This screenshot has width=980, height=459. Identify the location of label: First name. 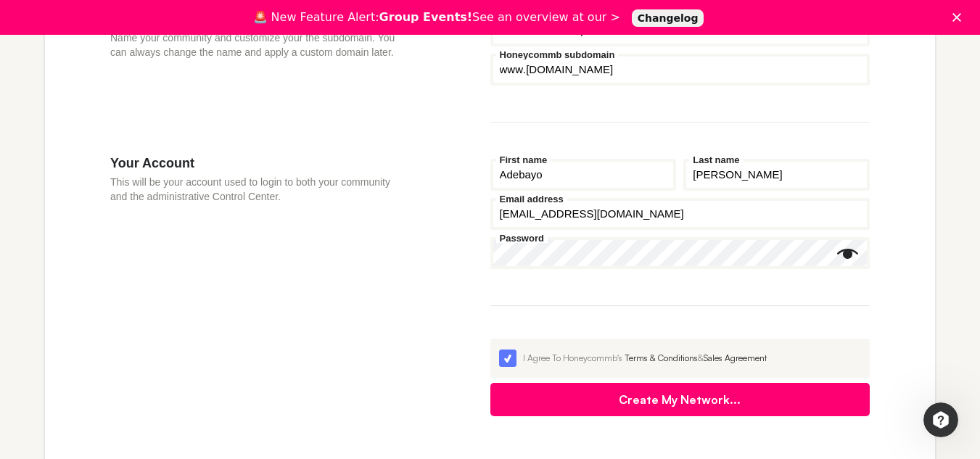
(524, 160).